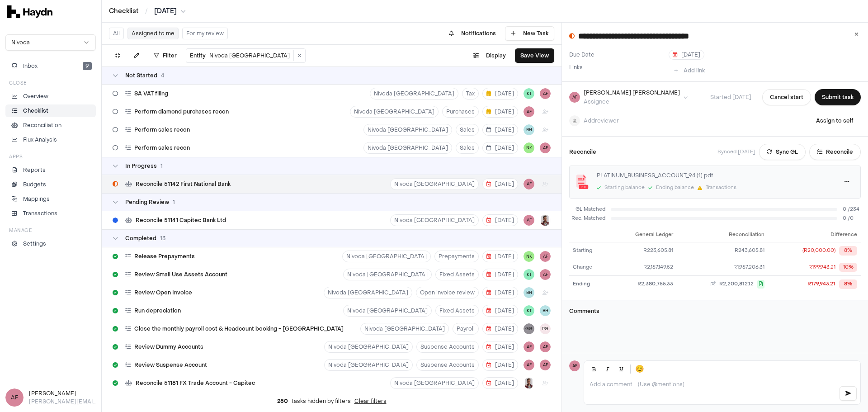 The width and height of the screenshot is (868, 412). Describe the element at coordinates (814, 235) in the screenshot. I see `th: Difference` at that location.